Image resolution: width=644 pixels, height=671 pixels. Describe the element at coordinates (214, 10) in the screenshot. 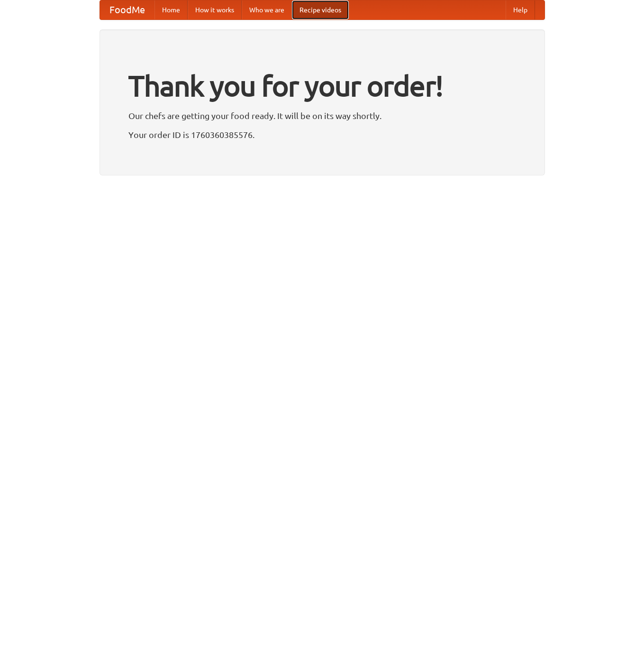

I see `a: How it works` at that location.